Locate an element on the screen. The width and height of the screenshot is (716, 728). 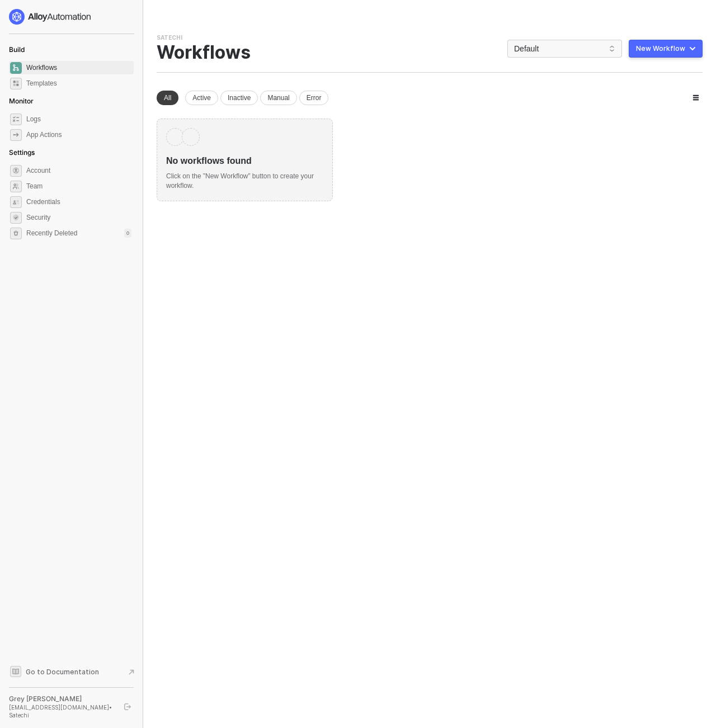
span: marketplace is located at coordinates (15, 84).